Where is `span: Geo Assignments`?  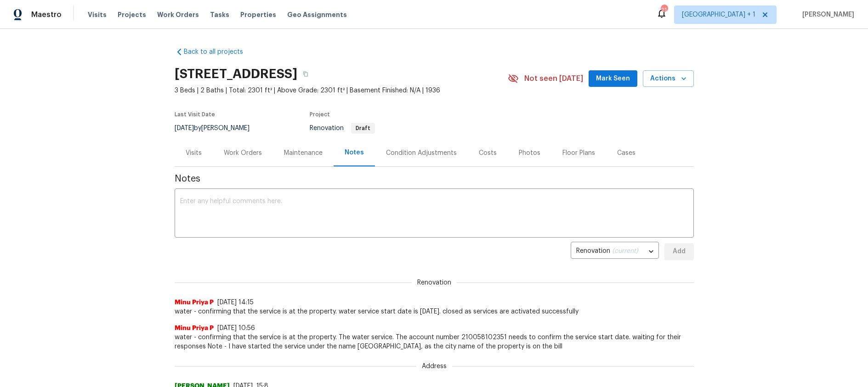 span: Geo Assignments is located at coordinates (317, 15).